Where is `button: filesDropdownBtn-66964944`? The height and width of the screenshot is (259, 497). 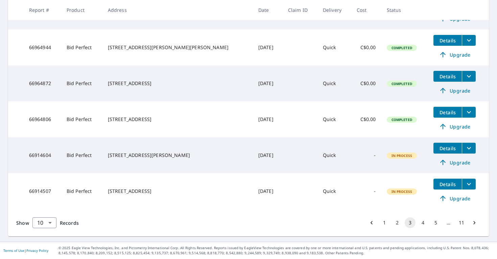
button: filesDropdownBtn-66964944 is located at coordinates (469, 40).